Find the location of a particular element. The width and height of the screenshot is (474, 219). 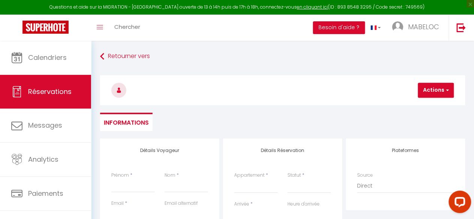

span: Analytics is located at coordinates (43, 159).